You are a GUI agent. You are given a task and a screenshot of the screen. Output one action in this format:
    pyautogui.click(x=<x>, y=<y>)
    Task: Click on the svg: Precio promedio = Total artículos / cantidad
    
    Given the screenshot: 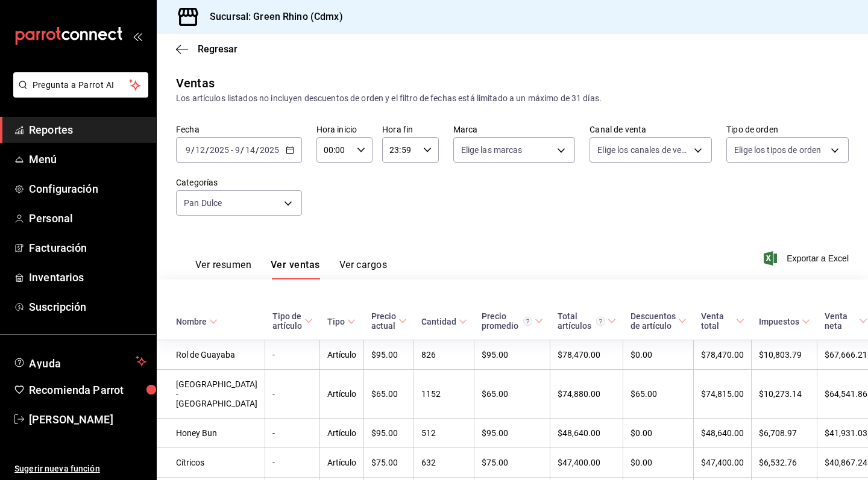 What is the action you would take?
    pyautogui.click(x=528, y=321)
    